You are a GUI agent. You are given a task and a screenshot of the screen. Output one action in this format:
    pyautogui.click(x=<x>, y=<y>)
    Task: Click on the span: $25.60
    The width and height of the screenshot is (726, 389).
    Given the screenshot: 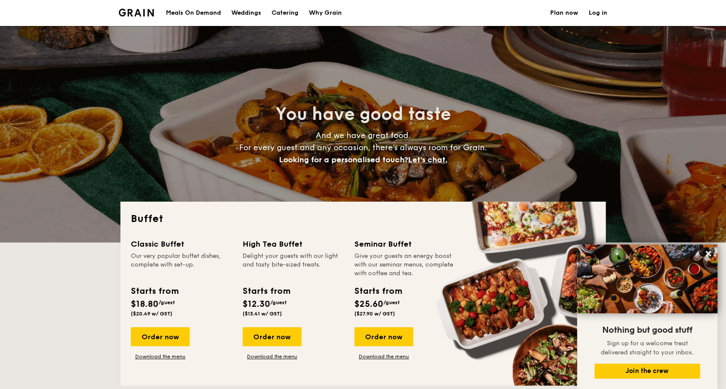 What is the action you would take?
    pyautogui.click(x=369, y=304)
    